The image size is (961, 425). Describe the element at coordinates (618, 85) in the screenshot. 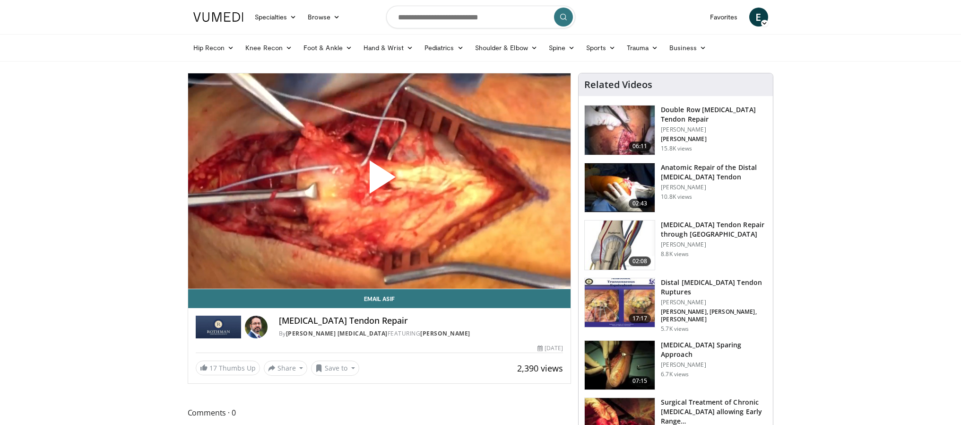

I see `h4: Related Videos` at that location.